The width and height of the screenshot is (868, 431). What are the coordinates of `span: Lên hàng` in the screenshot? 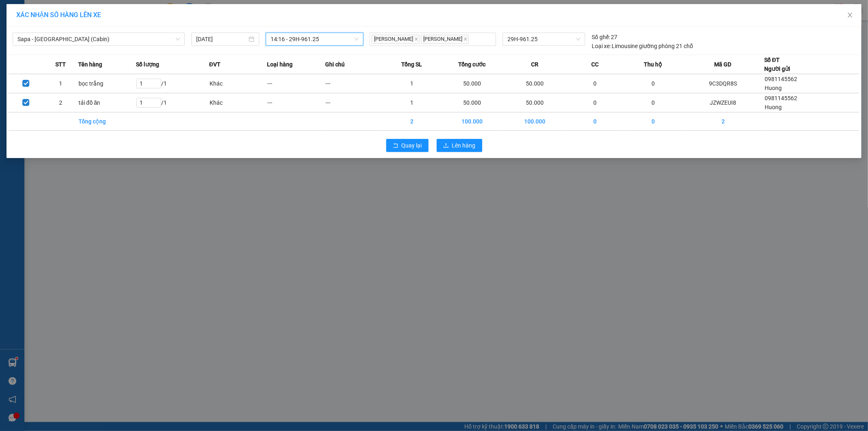 It's located at (464, 145).